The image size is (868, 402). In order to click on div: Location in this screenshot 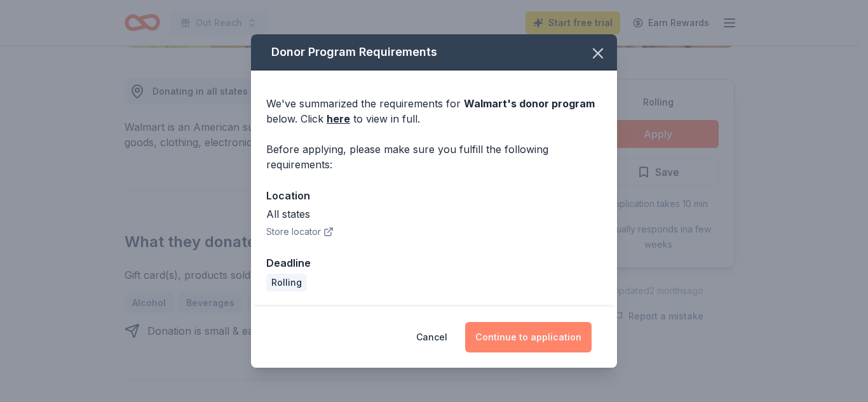, I will do `click(434, 195)`.